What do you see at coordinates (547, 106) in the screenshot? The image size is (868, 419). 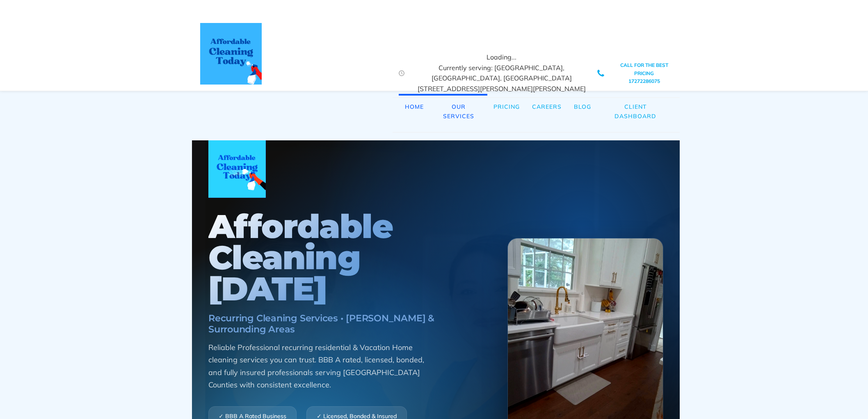 I see `a: Careers` at bounding box center [547, 106].